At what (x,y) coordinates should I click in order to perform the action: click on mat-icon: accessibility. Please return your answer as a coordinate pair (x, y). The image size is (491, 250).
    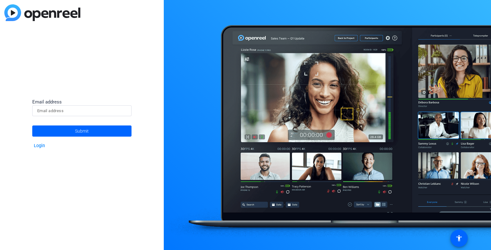
    Looking at the image, I should click on (459, 238).